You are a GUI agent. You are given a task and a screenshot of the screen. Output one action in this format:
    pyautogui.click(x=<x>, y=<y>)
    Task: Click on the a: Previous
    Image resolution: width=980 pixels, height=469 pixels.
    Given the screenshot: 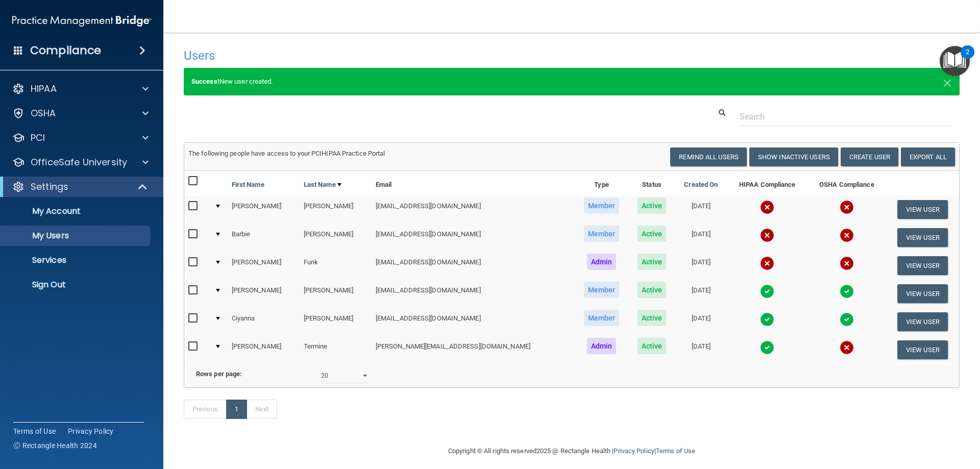 What is the action you would take?
    pyautogui.click(x=205, y=410)
    